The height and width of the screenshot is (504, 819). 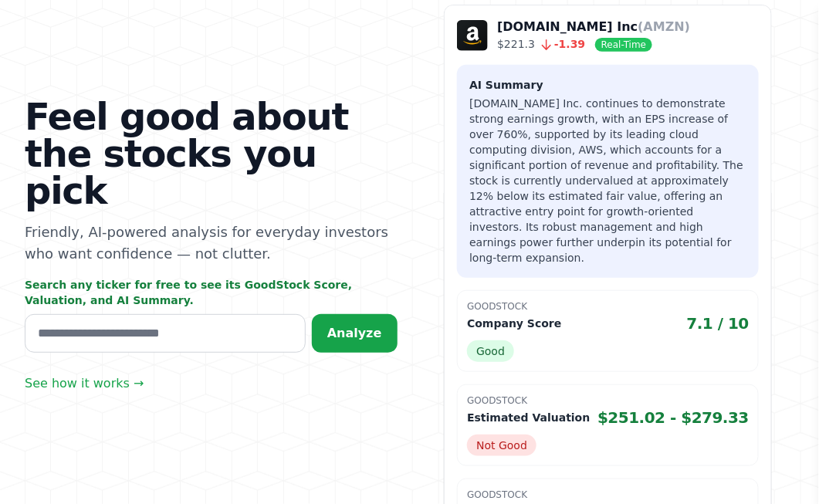 I want to click on span: -1.39, so click(x=560, y=44).